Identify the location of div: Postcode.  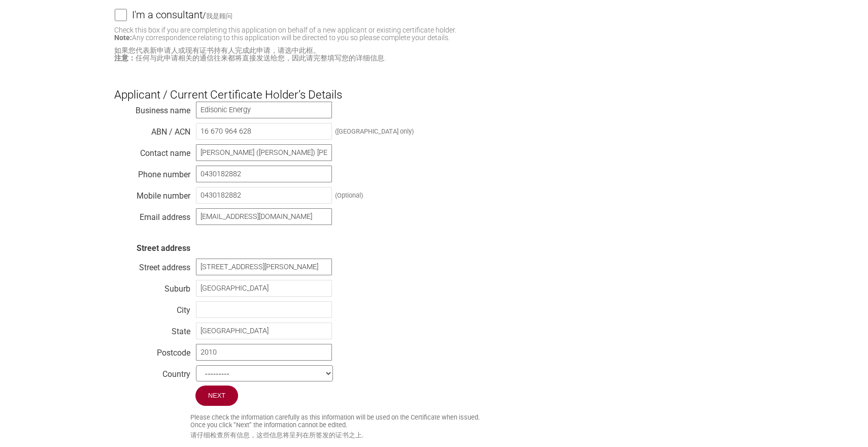
(152, 350).